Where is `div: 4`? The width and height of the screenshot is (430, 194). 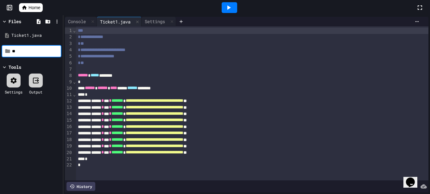
div: 4 is located at coordinates (69, 50).